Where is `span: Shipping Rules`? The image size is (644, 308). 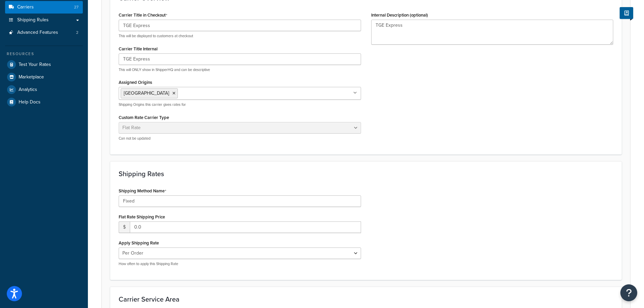
span: Shipping Rules is located at coordinates (33, 20).